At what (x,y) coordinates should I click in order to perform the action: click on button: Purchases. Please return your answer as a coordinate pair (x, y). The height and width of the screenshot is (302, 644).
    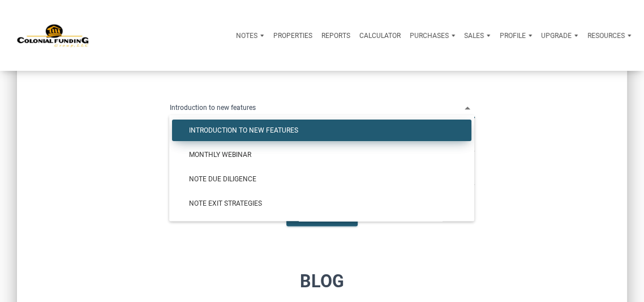
    Looking at the image, I should click on (432, 36).